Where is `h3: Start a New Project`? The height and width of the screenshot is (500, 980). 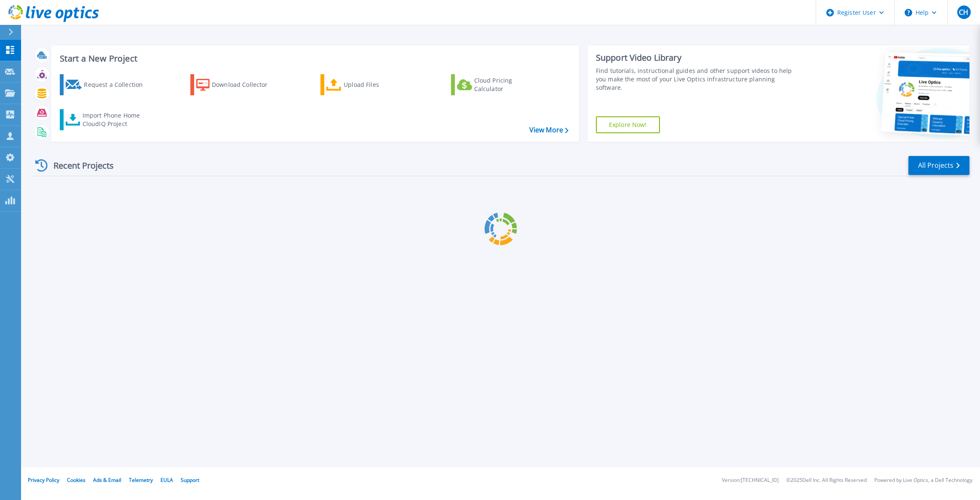
h3: Start a New Project is located at coordinates (314, 58).